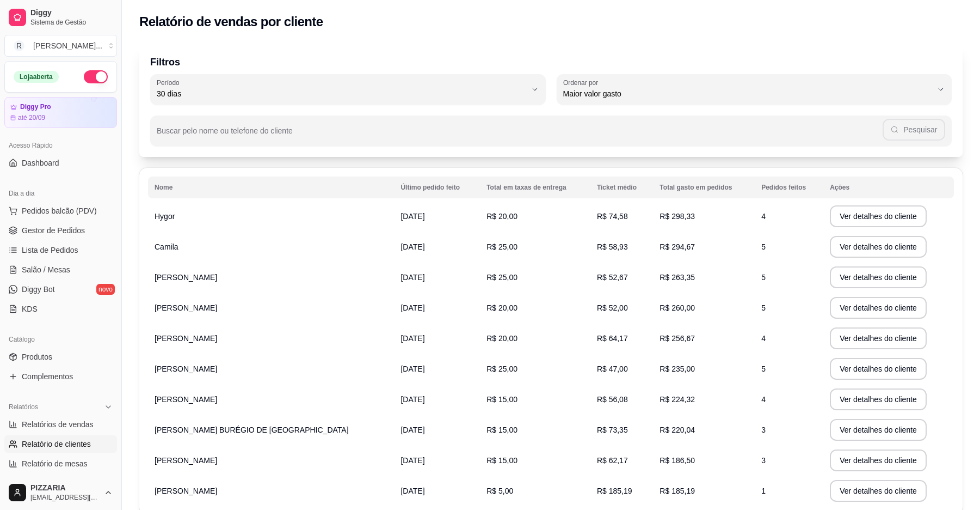 This screenshot has height=510, width=980. What do you see at coordinates (437, 188) in the screenshot?
I see `th: Último pedido feito` at bounding box center [437, 188].